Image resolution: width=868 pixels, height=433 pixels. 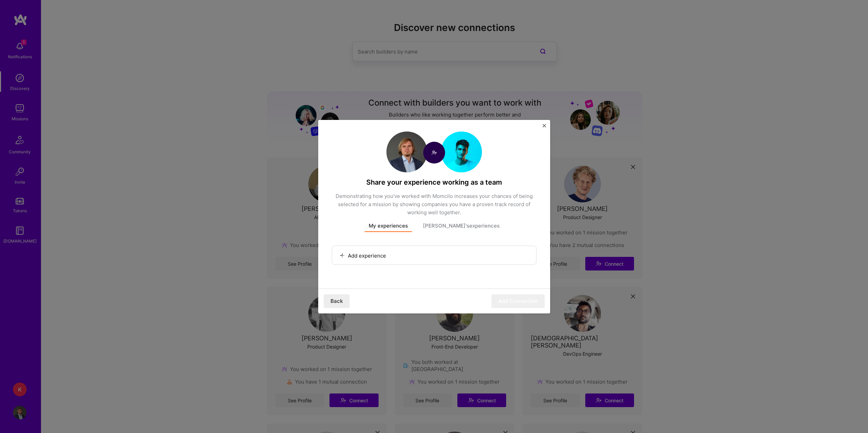 I want to click on h4: Share your experience working as a team, so click(x=434, y=182).